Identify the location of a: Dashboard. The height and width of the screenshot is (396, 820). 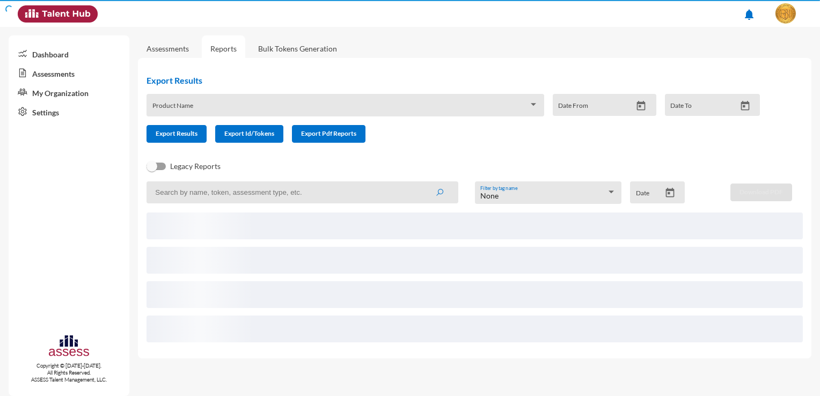
(69, 54).